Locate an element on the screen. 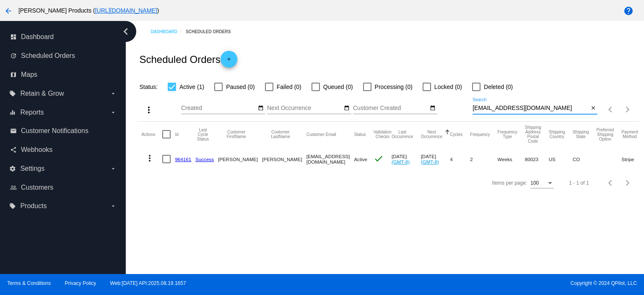 The height and width of the screenshot is (295, 644). mat-icon: help is located at coordinates (628, 11).